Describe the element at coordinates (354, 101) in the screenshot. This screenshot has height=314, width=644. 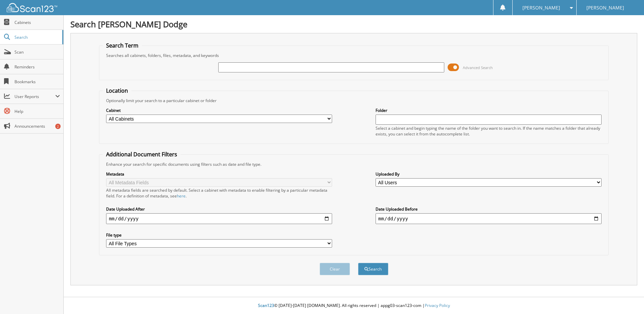
I see `div: Optionally limit your search to a particular cabinet or folder` at that location.